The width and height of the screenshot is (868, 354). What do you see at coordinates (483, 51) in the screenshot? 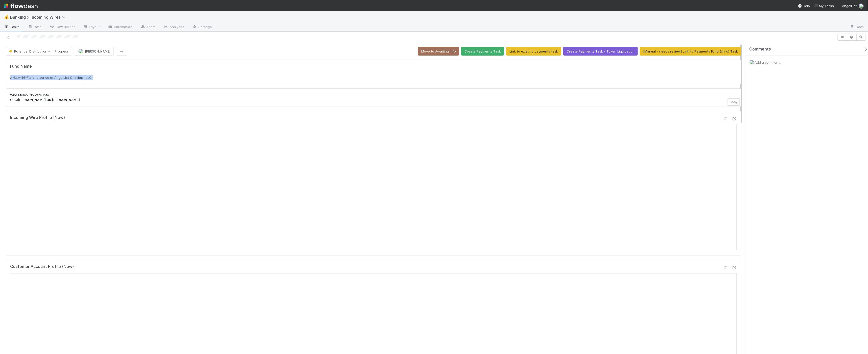
I see `button: Create Payments Task` at bounding box center [483, 51].